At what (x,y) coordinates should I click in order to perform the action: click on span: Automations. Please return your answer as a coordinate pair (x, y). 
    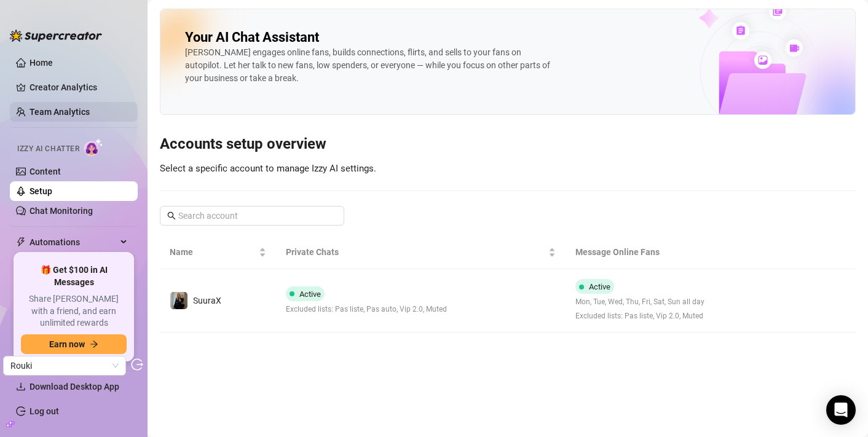
    Looking at the image, I should click on (73, 242).